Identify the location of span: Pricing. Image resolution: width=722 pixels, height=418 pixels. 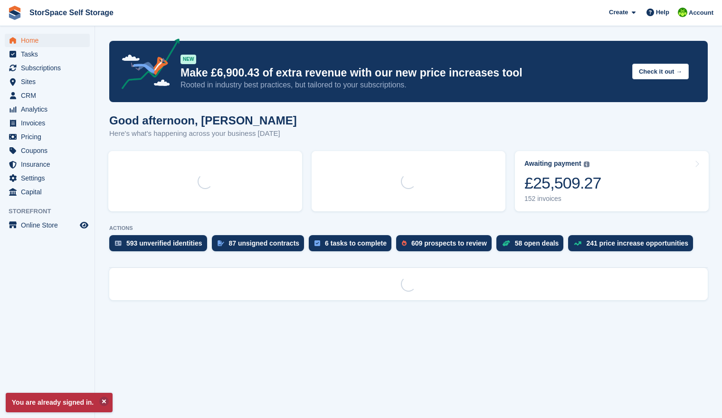
(49, 137).